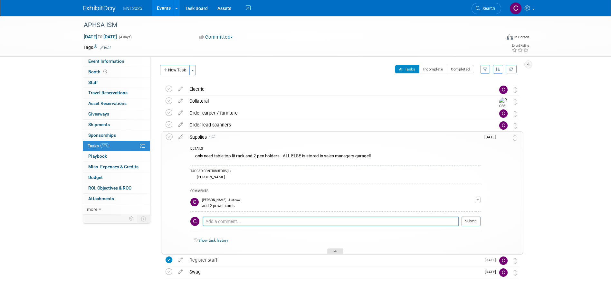  I want to click on span: Attachments, so click(101, 199).